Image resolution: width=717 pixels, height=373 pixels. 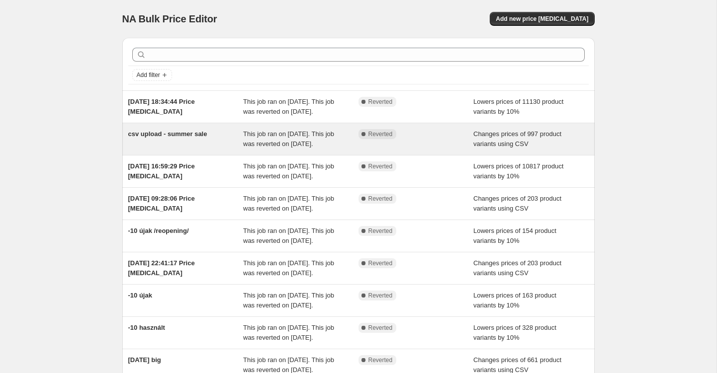 I want to click on span: -10 újak /reopening/, so click(x=159, y=231).